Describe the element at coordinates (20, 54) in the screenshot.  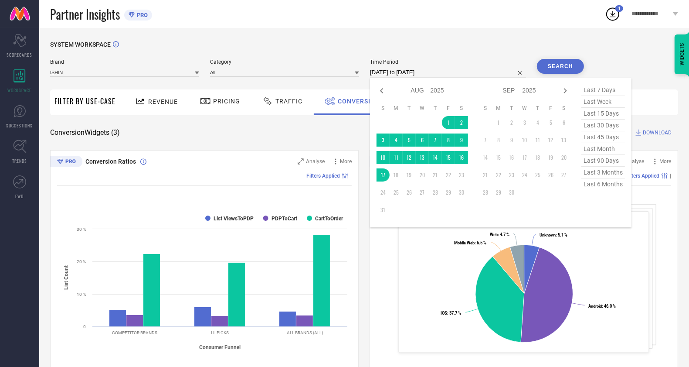
I see `span: SCORECARDS` at that location.